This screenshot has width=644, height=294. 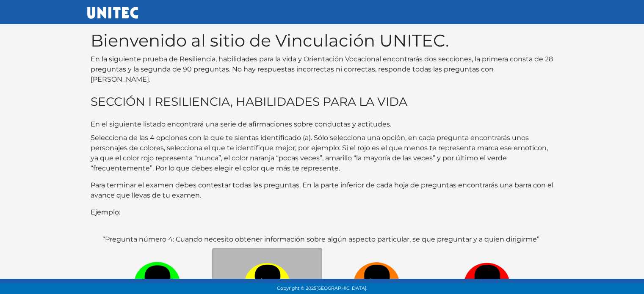 I want to click on p: En el siguiente listado encontrará una serie de afirmaciones sobre conductas y actitudes., so click(x=322, y=124).